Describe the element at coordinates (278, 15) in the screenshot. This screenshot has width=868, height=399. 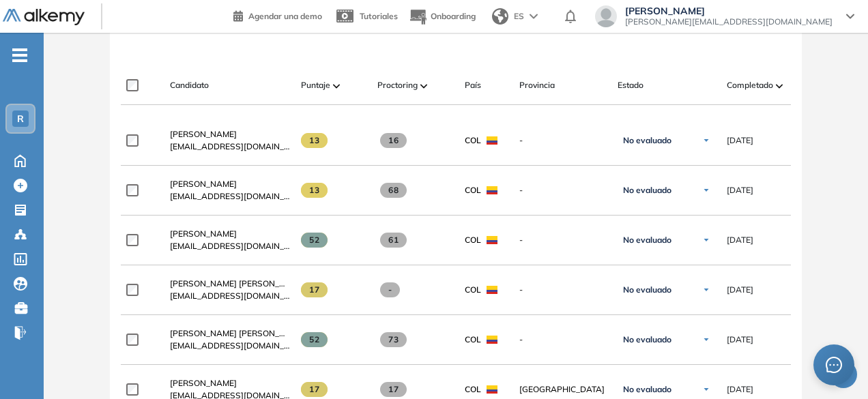
I see `a: Agendar una demo` at that location.